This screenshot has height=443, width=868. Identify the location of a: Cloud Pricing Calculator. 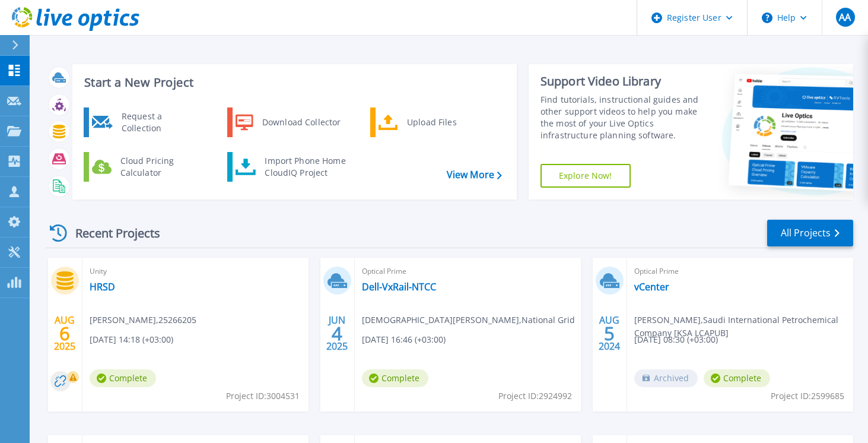
(144, 167).